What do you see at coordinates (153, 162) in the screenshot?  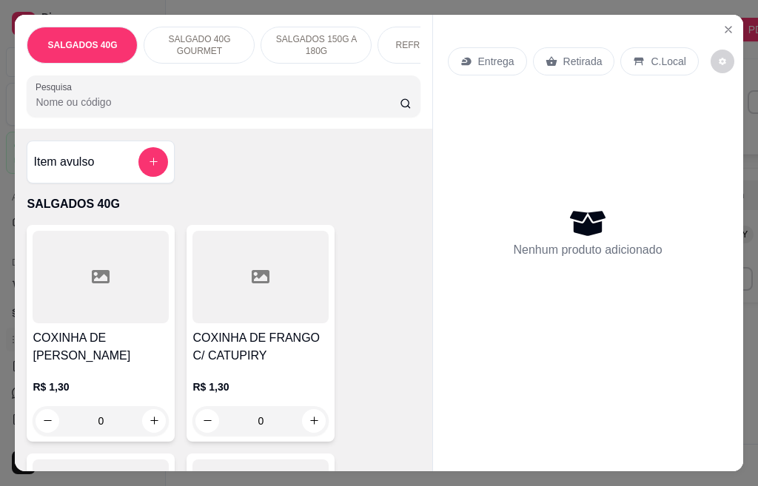 I see `button: add-separate-item` at bounding box center [153, 162].